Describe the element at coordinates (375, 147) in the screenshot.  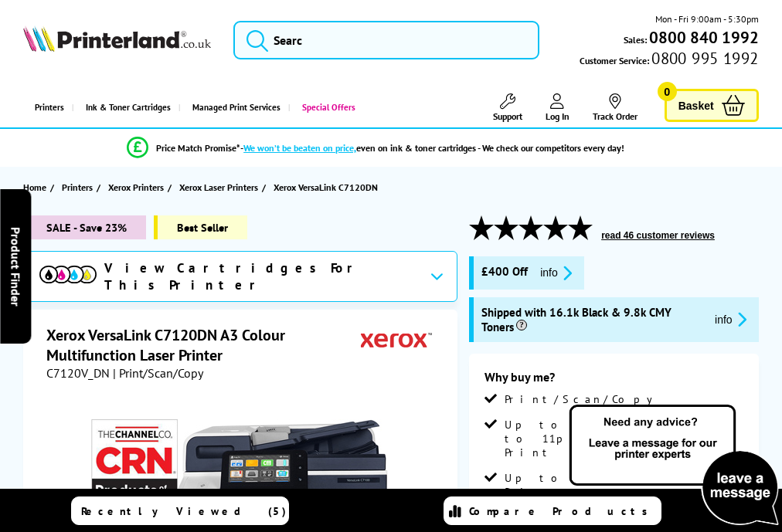
I see `li: modal_Promise` at that location.